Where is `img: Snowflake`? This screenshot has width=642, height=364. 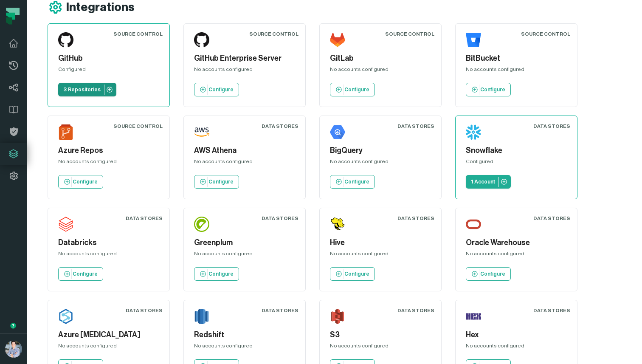
img: Snowflake is located at coordinates (474, 132).